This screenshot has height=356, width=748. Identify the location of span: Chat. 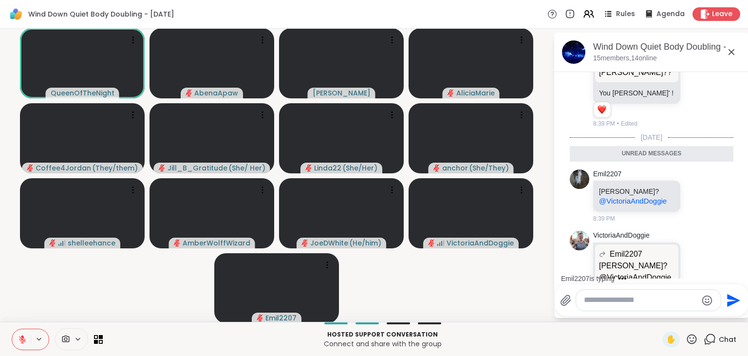
(727, 339).